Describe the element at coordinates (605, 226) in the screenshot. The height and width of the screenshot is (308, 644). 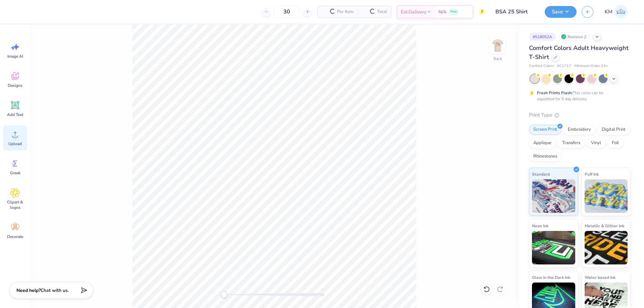
I see `span: Metallic & Glitter Ink` at that location.